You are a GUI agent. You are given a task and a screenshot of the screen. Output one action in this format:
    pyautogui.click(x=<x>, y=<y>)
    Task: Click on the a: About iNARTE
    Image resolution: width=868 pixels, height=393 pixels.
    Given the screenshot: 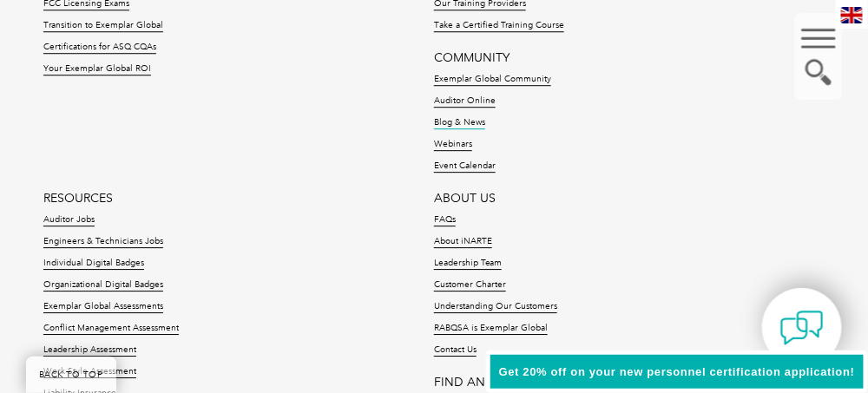 What is the action you would take?
    pyautogui.click(x=463, y=242)
    